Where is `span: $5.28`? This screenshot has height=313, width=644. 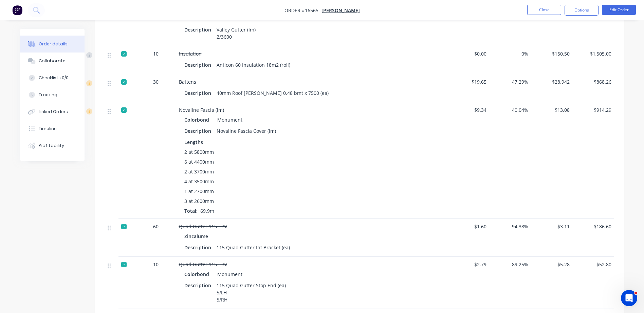
span: $5.28 is located at coordinates (551, 264).